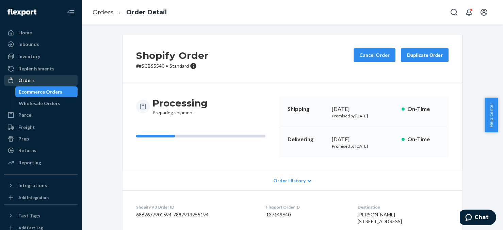  Describe the element at coordinates (307, 215) in the screenshot. I see `dd: 137149640` at that location.